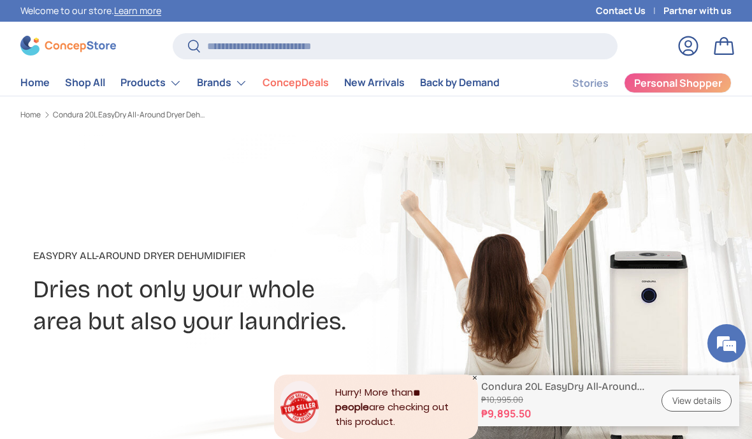 Image resolution: width=752 pixels, height=439 pixels. Describe the element at coordinates (460, 82) in the screenshot. I see `a: Back by Demand` at that location.